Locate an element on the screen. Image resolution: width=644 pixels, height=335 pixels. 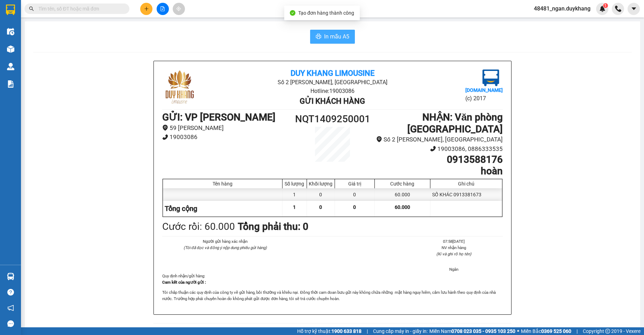
span: copyright is located at coordinates (607, 331).